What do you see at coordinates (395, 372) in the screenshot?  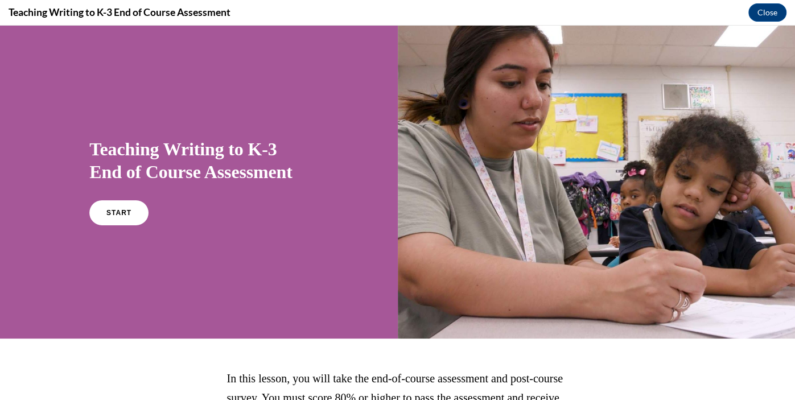 I see `span: In this lesson, you will take the end-of-course assessment and post-course survey. You must score...` at bounding box center [395, 372].